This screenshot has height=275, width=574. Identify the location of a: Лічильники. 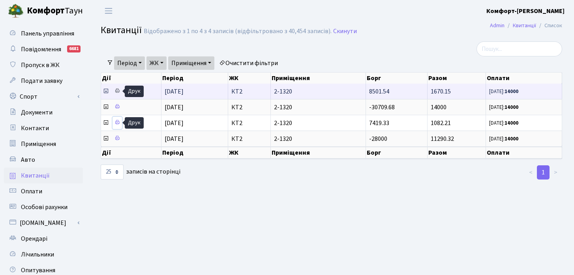
(43, 255).